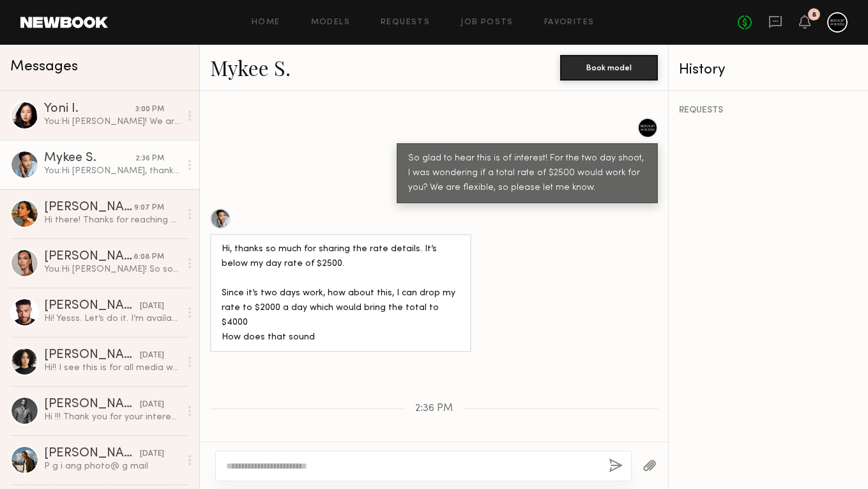 The image size is (868, 489). What do you see at coordinates (814, 15) in the screenshot?
I see `div: 8` at bounding box center [814, 15].